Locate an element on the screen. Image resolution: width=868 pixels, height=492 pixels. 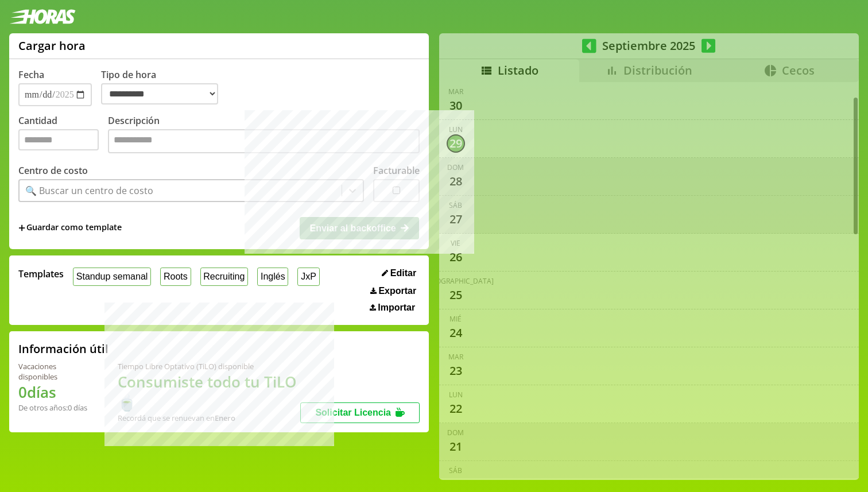
button: Editar is located at coordinates (399, 273).